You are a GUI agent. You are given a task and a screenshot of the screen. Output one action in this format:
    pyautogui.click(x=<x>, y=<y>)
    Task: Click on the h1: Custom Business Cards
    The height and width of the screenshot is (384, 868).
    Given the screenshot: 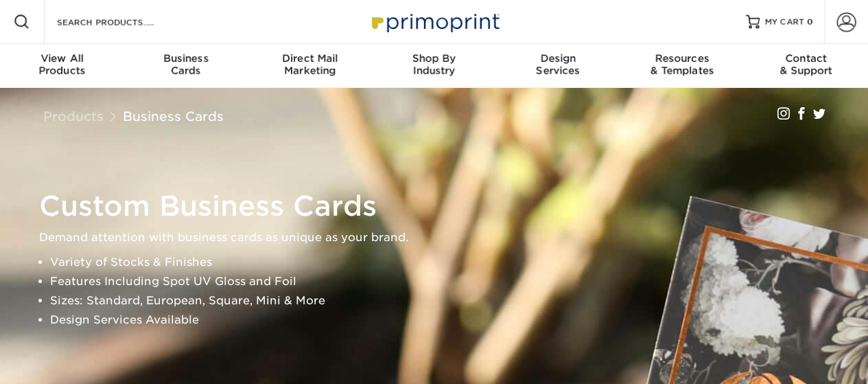 What is the action you would take?
    pyautogui.click(x=441, y=205)
    